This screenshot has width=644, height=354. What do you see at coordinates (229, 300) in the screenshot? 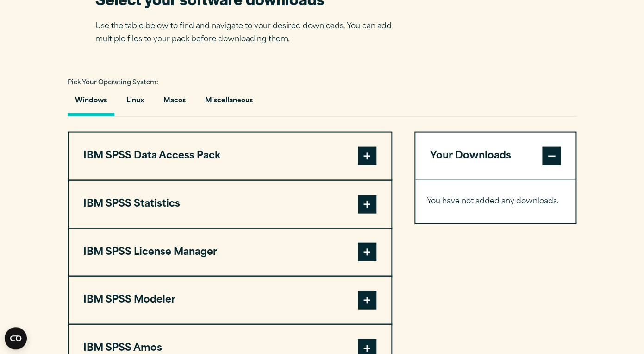
I see `button: IBM SPSS Modeler` at bounding box center [229, 300].